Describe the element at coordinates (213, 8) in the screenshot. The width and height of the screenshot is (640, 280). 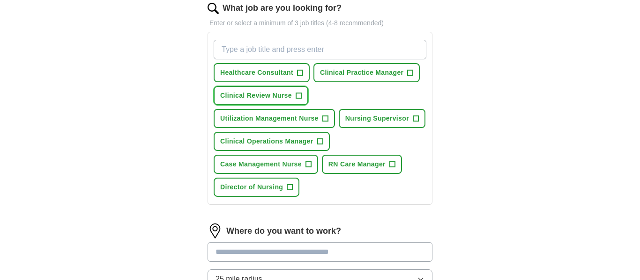
I see `img: search.png` at that location.